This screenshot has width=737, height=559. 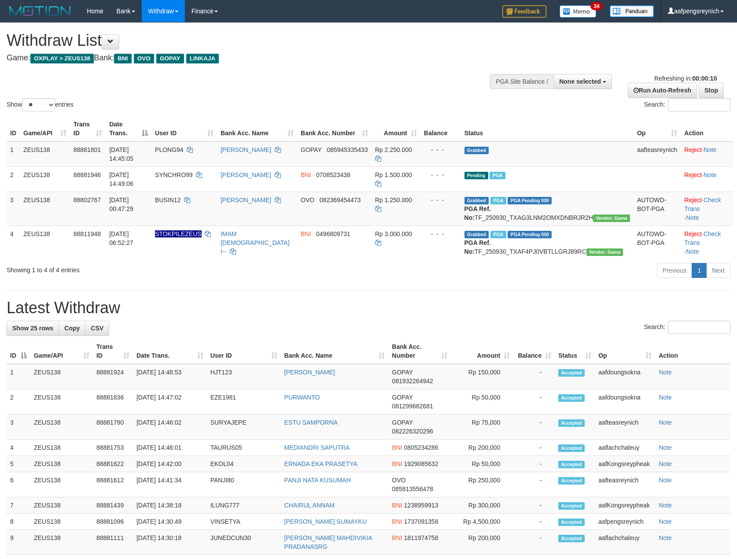 What do you see at coordinates (662, 90) in the screenshot?
I see `a: Run Auto-Refresh` at bounding box center [662, 90].